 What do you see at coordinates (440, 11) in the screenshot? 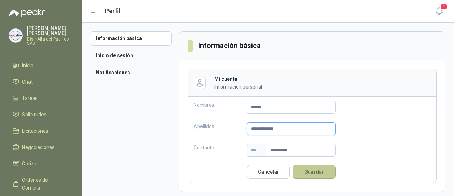
I see `button: 1` at bounding box center [440, 11].